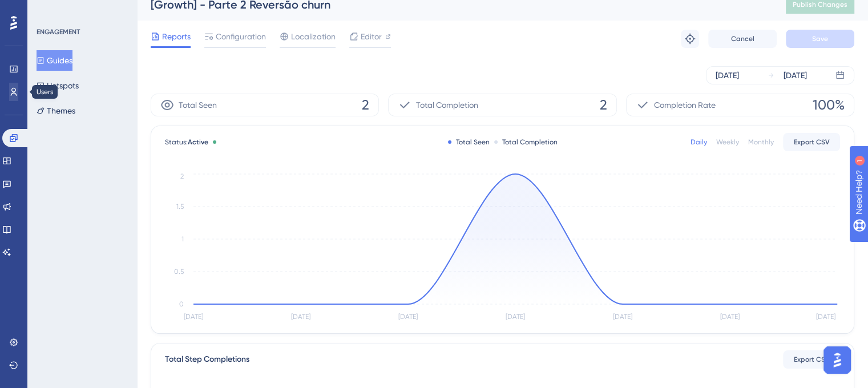 The image size is (868, 388). Describe the element at coordinates (198, 105) in the screenshot. I see `span: Total Seen` at that location.